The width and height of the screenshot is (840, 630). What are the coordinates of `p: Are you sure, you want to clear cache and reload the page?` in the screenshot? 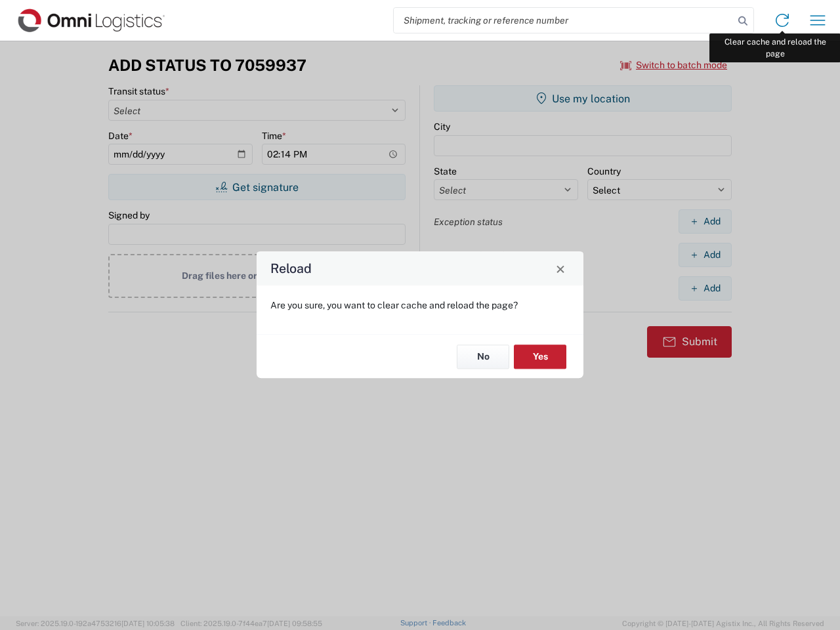 It's located at (420, 306).